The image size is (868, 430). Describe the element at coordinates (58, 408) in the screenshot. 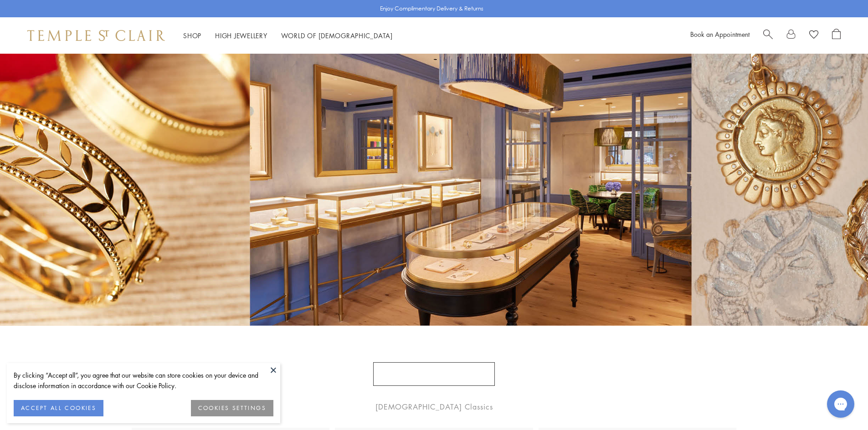

I see `button: ACCEPT ALL COOKIES` at that location.